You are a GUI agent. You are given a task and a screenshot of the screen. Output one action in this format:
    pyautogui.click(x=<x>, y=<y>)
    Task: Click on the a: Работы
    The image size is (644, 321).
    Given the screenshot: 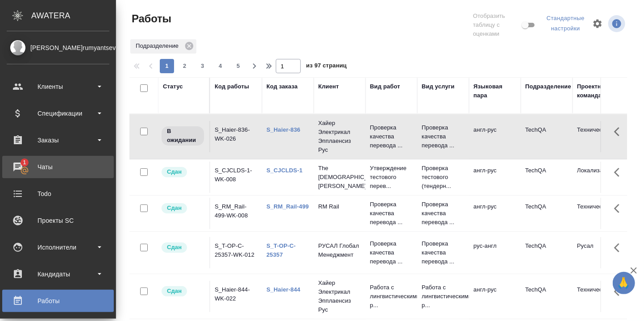 What is the action you would take?
    pyautogui.click(x=58, y=300)
    